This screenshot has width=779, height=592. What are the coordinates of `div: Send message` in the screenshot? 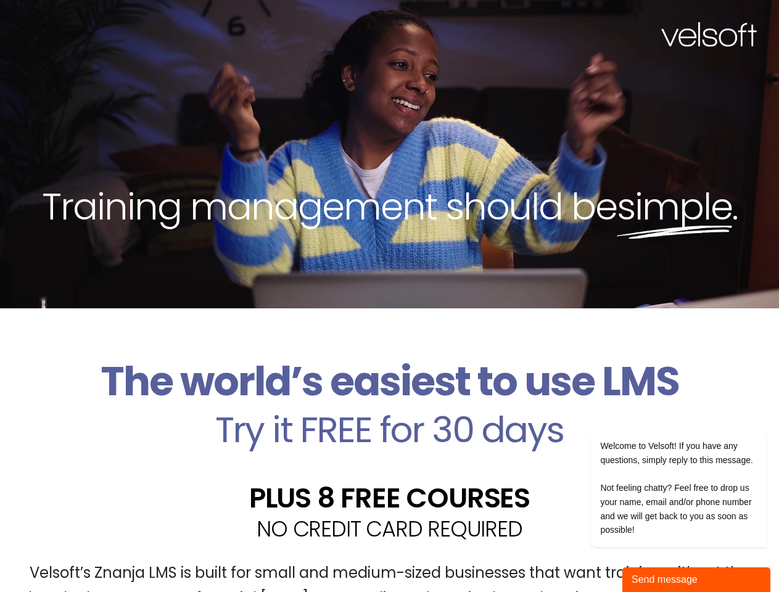 It's located at (74, 15).